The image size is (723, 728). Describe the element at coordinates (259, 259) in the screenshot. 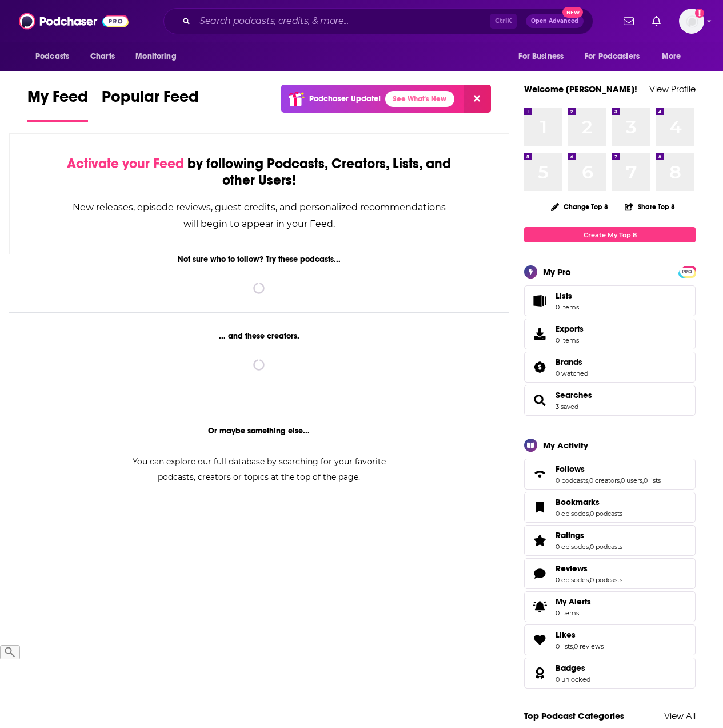

I see `div: Not sure who to follow? Try these podcasts...` at that location.